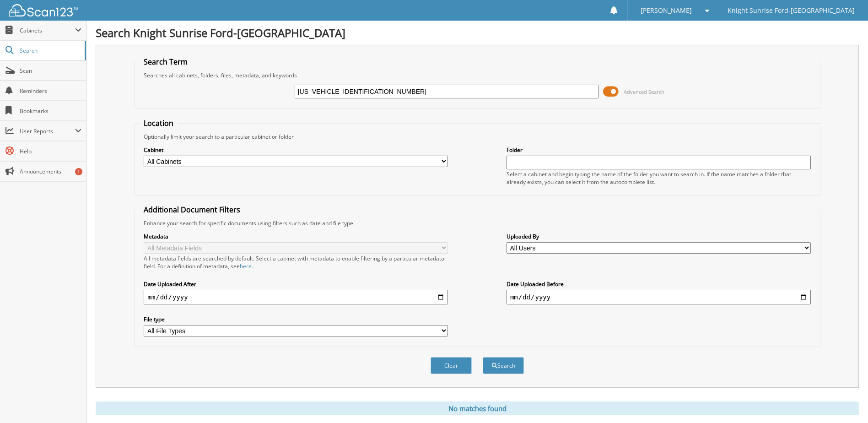  Describe the element at coordinates (296, 297) in the screenshot. I see `input: start` at that location.